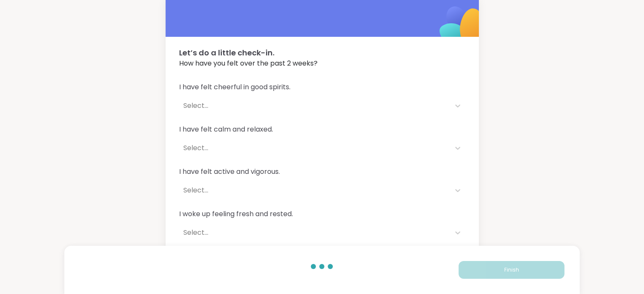  Describe the element at coordinates (322, 64) in the screenshot. I see `span: How have you felt over the past 2 weeks?` at that location.